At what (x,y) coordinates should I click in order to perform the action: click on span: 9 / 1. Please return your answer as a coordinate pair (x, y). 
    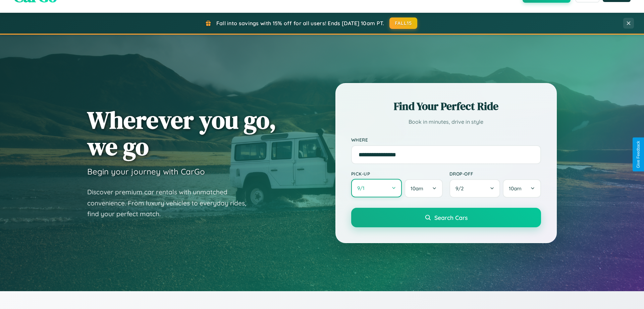
    Looking at the image, I should click on (362, 188).